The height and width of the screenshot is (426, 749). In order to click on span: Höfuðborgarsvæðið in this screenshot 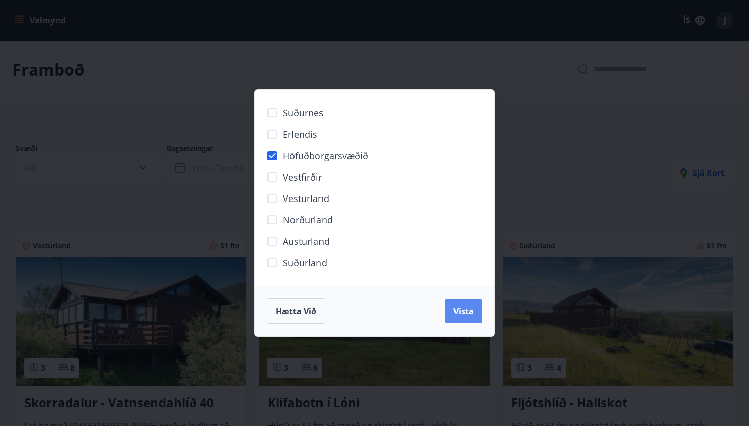, I will do `click(326, 155)`.